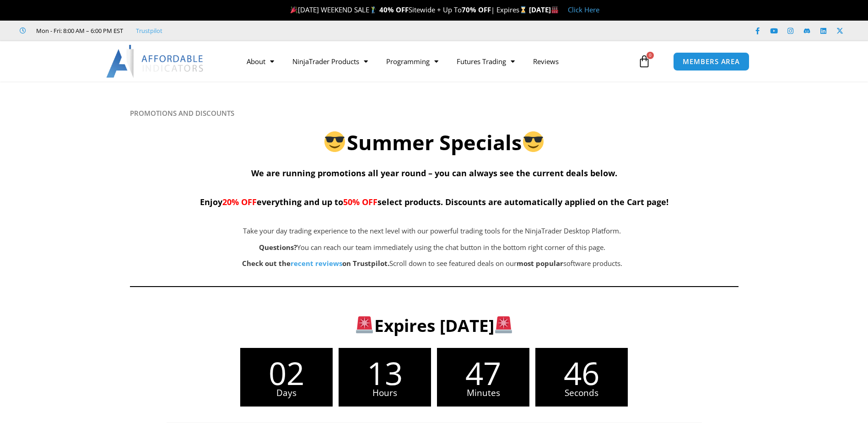  What do you see at coordinates (483, 373) in the screenshot?
I see `span: 47` at bounding box center [483, 373].